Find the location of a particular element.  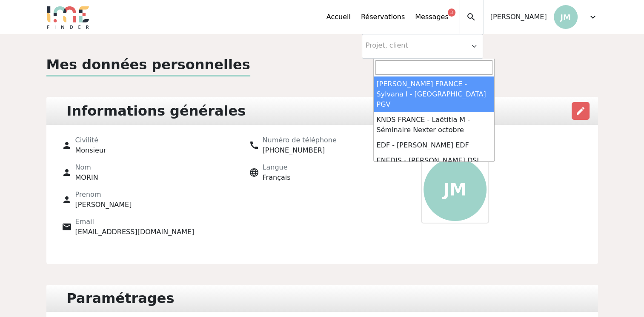

img: Logo.png is located at coordinates (68, 17).